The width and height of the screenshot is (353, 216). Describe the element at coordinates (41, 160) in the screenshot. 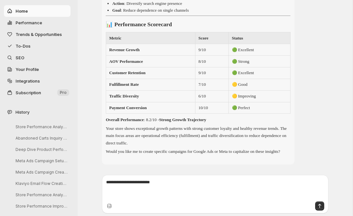

I see `button: Meta Ads Campaign Setup Instructions` at that location.